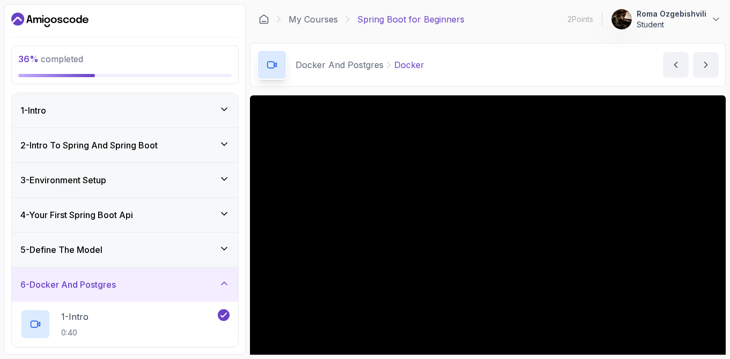 Image resolution: width=730 pixels, height=359 pixels. I want to click on h3: 2 - Intro To Spring And Spring Boot, so click(89, 145).